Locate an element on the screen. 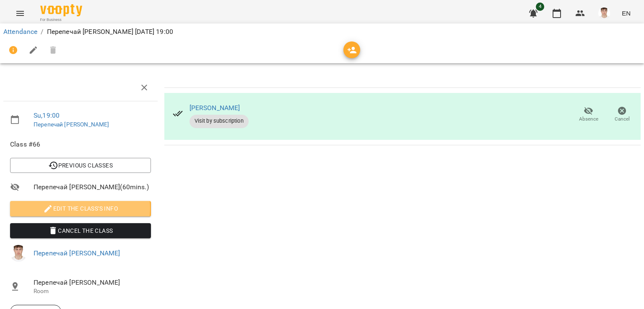 The image size is (644, 309). button: Previous Classes is located at coordinates (80, 165).